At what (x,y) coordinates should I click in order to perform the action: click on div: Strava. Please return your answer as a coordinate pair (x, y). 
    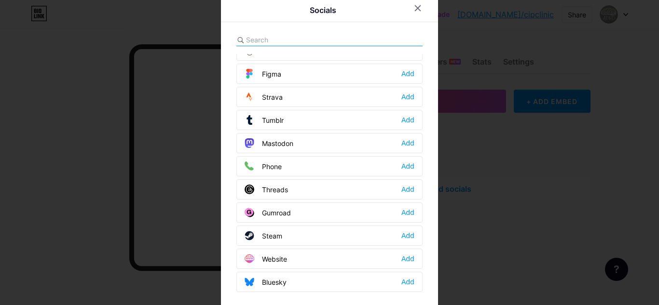
    Looking at the image, I should click on (263, 97).